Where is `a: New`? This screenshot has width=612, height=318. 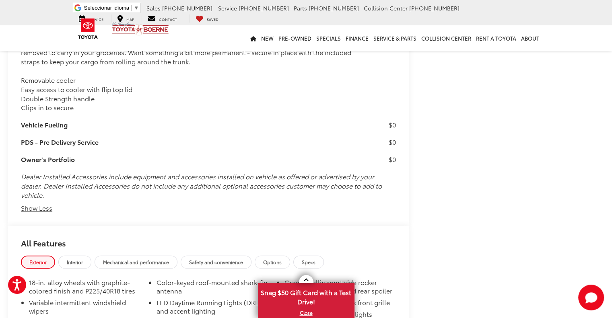 a: New is located at coordinates (267, 38).